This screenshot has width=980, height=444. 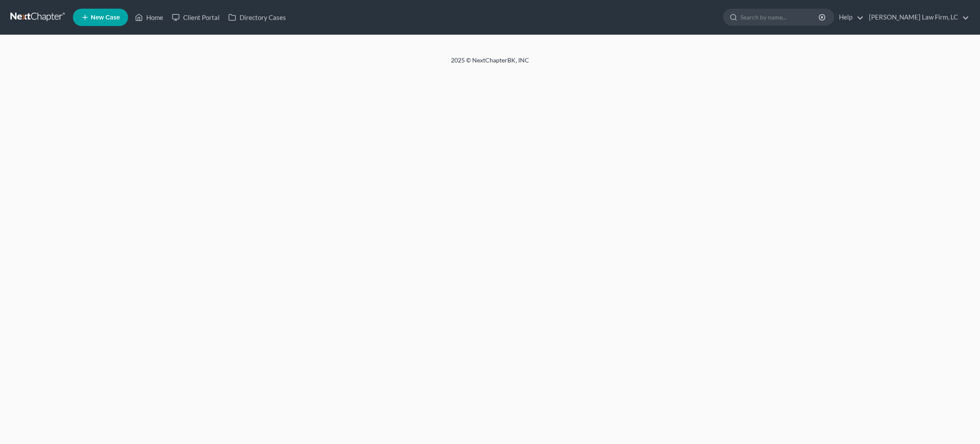 I want to click on div: 2025 © NextChapterBK, INC, so click(x=490, y=63).